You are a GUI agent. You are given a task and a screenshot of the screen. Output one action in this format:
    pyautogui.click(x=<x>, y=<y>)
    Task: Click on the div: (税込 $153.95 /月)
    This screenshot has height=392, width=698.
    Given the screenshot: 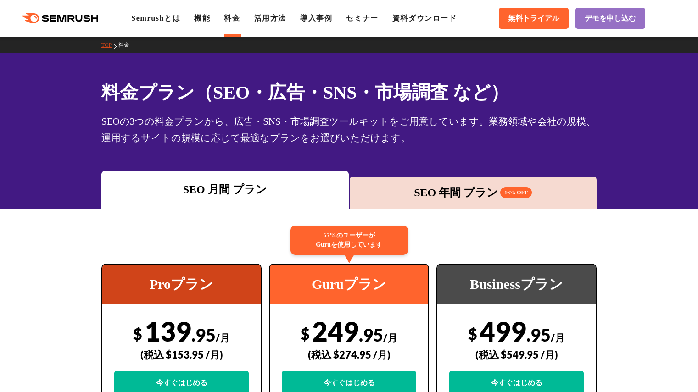 What is the action you would take?
    pyautogui.click(x=181, y=355)
    